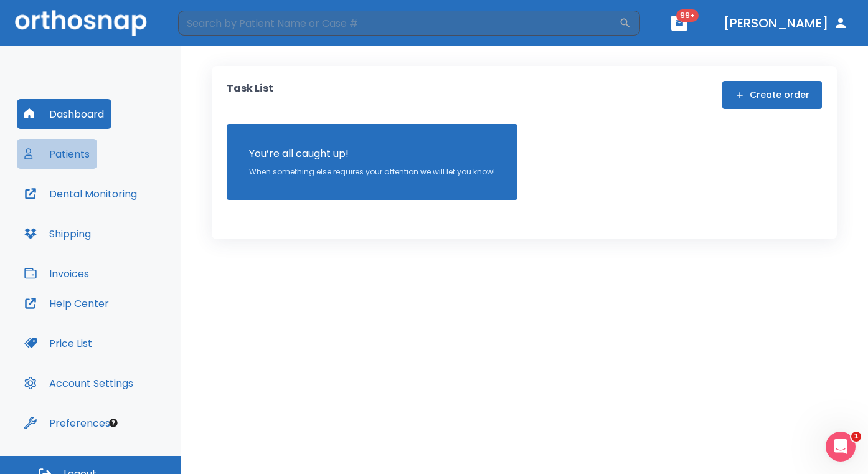  Describe the element at coordinates (80, 194) in the screenshot. I see `a: Dental Monitoring` at that location.